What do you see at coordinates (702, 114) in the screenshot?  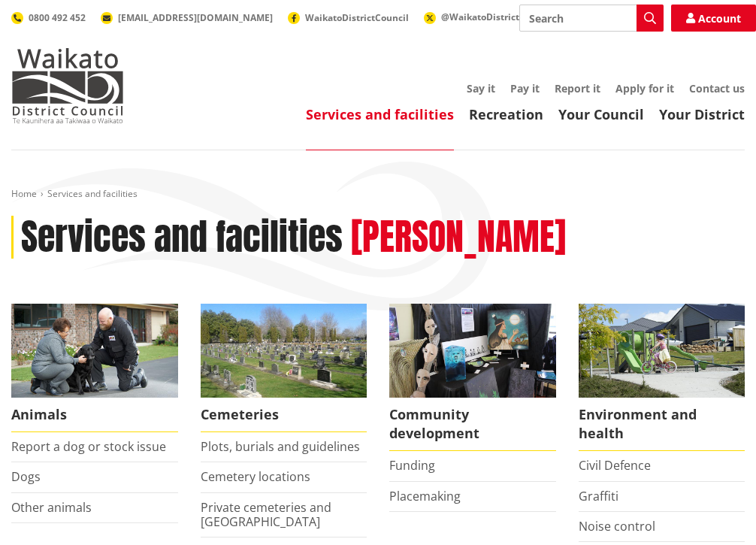 I see `a: Your District` at bounding box center [702, 114].